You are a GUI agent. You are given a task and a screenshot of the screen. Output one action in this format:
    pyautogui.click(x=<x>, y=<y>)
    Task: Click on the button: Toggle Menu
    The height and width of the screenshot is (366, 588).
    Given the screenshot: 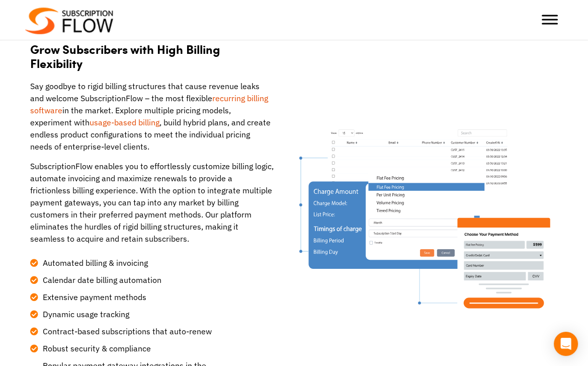 What is the action you would take?
    pyautogui.click(x=550, y=19)
    